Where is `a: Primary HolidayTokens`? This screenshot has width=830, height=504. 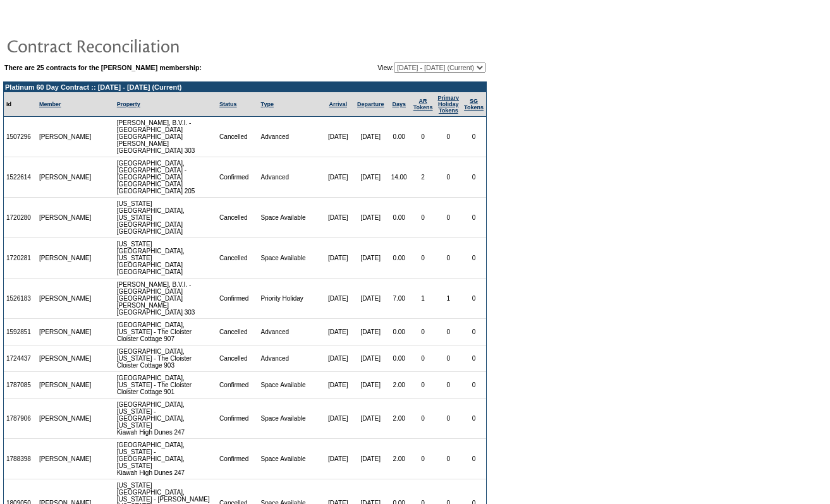
a: Primary HolidayTokens is located at coordinates (449, 104).